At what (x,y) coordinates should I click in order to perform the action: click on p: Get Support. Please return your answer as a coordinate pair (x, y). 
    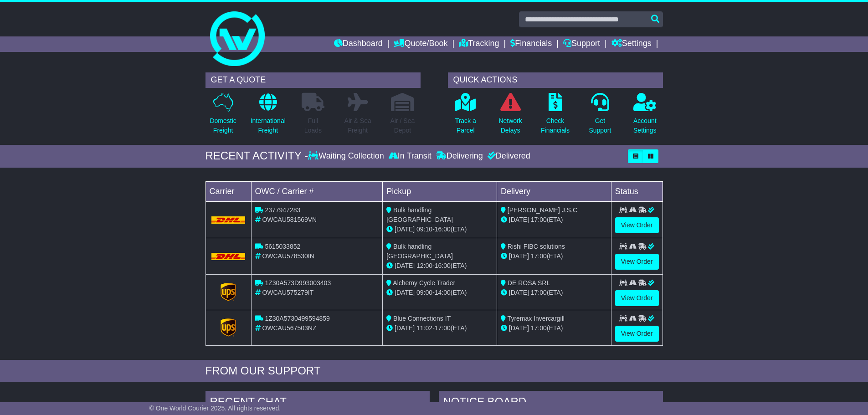
    Looking at the image, I should click on (599, 126).